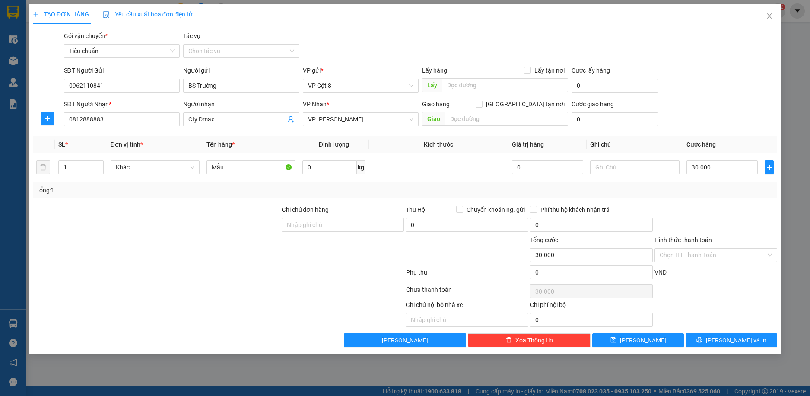 The image size is (810, 396). Describe the element at coordinates (334, 144) in the screenshot. I see `span: Định lượng` at that location.